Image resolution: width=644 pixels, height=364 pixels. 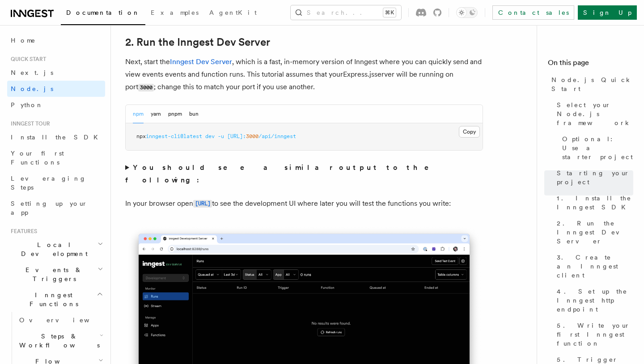 What do you see at coordinates (32, 89) in the screenshot?
I see `span: Node.js` at bounding box center [32, 89].